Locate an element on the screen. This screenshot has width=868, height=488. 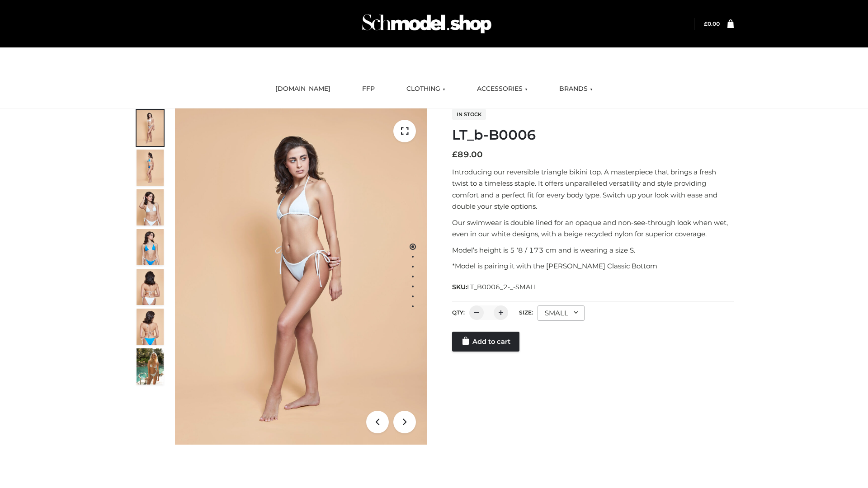
a: ACCESSORIES is located at coordinates (502, 89).